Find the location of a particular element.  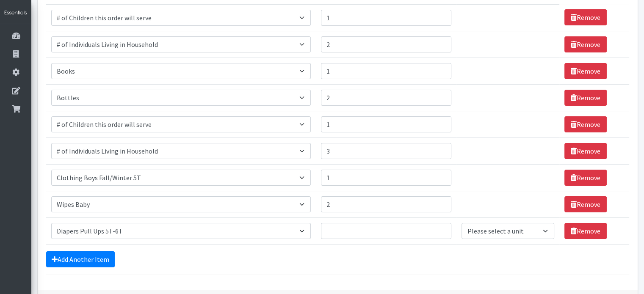

img: HumanEssentials is located at coordinates (16, 13).